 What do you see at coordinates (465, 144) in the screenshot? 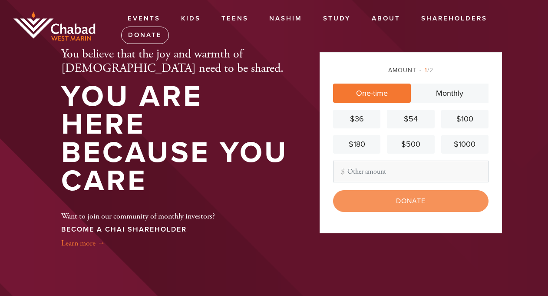
I see `div: $1000` at bounding box center [465, 144].